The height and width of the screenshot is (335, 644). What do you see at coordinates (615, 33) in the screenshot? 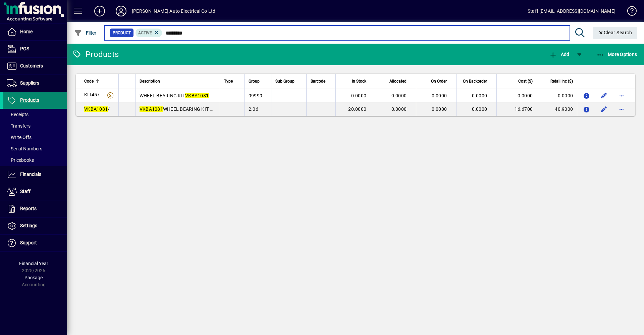
I see `span: Clear Search` at bounding box center [615, 33].